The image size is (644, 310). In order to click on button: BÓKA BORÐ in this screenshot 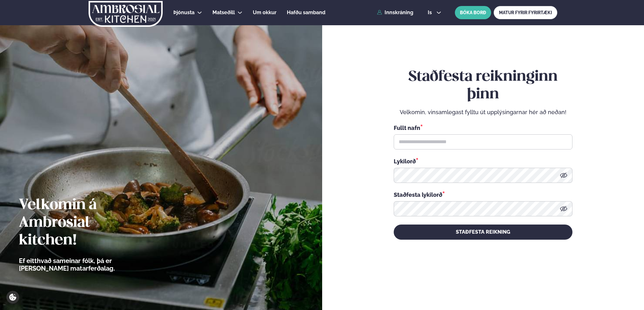, I will do `click(473, 13)`.